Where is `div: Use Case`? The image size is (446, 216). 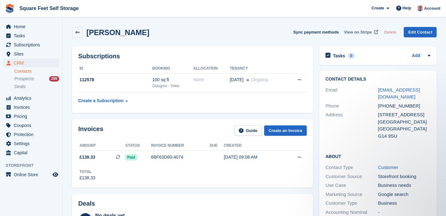 div: Use Case is located at coordinates (352, 185).